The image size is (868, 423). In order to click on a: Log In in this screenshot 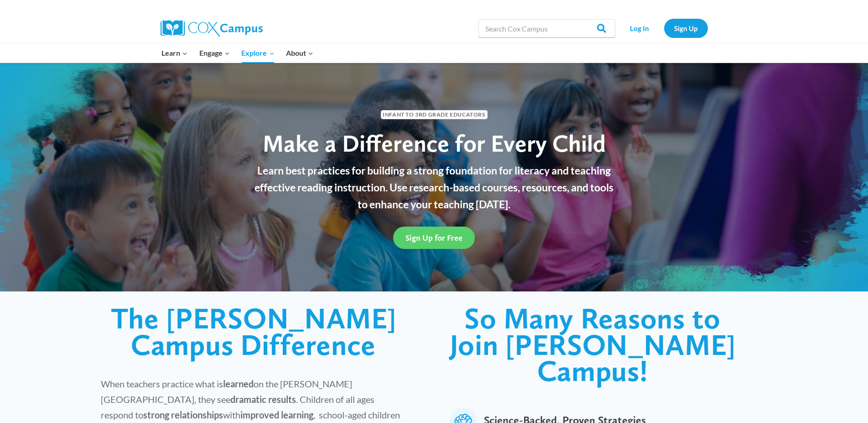, I will do `click(639, 27)`.